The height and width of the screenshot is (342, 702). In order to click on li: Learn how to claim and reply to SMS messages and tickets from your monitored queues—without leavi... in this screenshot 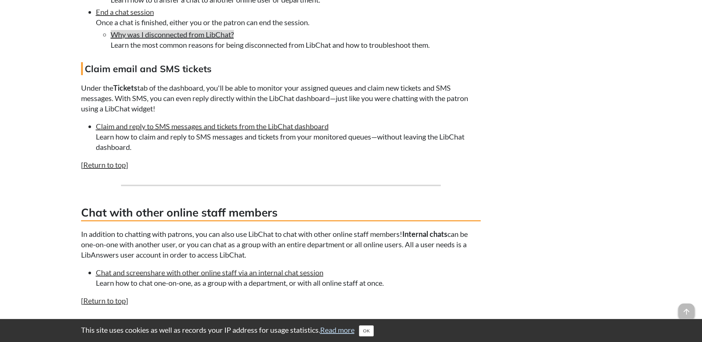, I will do `click(288, 137)`.